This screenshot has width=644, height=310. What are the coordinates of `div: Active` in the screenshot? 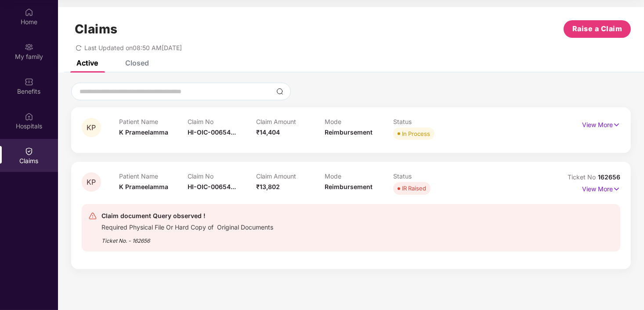 It's located at (87, 63).